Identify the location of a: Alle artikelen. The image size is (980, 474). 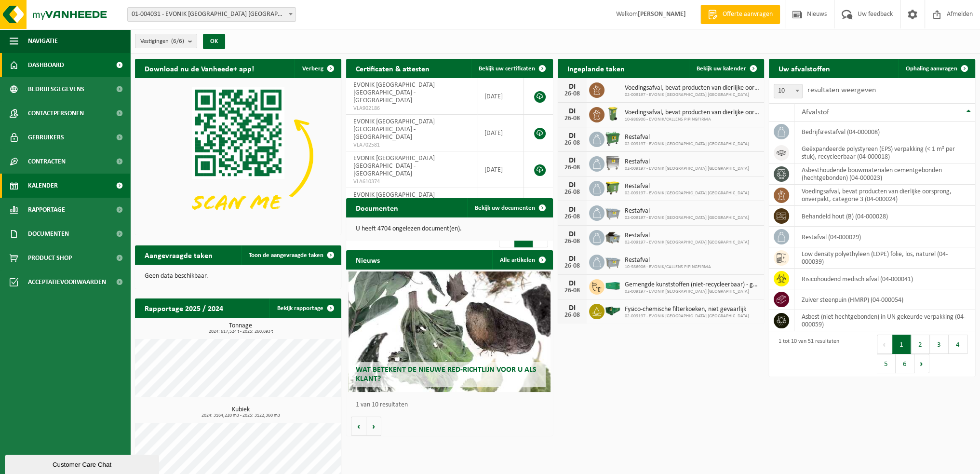
(522, 260).